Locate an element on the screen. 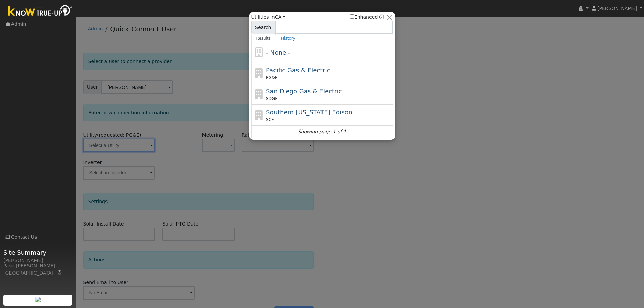  span: Search is located at coordinates (263, 27).